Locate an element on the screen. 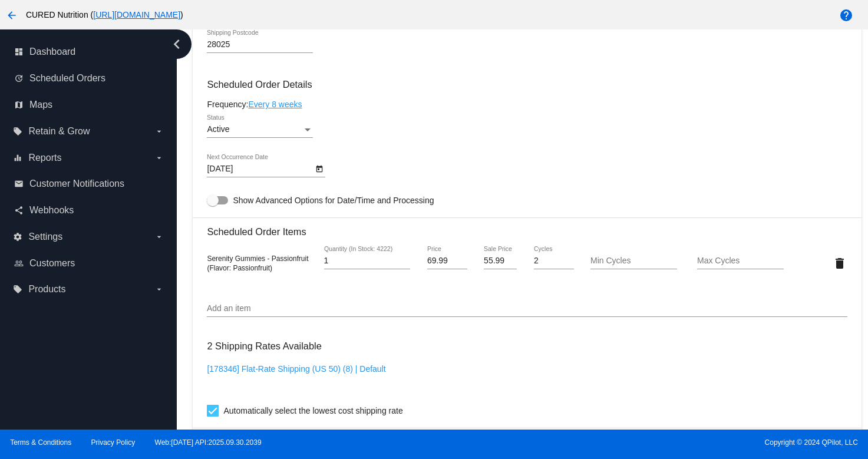 Image resolution: width=868 pixels, height=459 pixels. span: Customers is located at coordinates (52, 264).